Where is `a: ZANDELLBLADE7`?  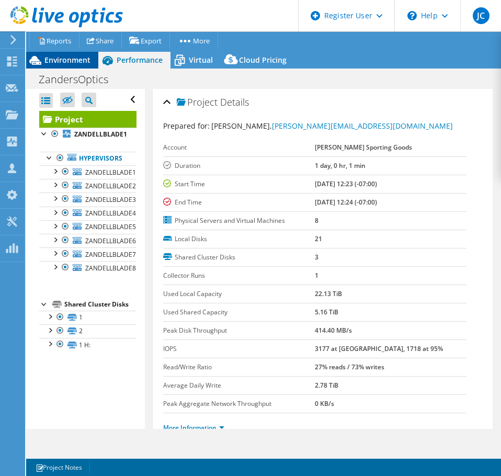
a: ZANDELLBLADE7 is located at coordinates (88, 254).